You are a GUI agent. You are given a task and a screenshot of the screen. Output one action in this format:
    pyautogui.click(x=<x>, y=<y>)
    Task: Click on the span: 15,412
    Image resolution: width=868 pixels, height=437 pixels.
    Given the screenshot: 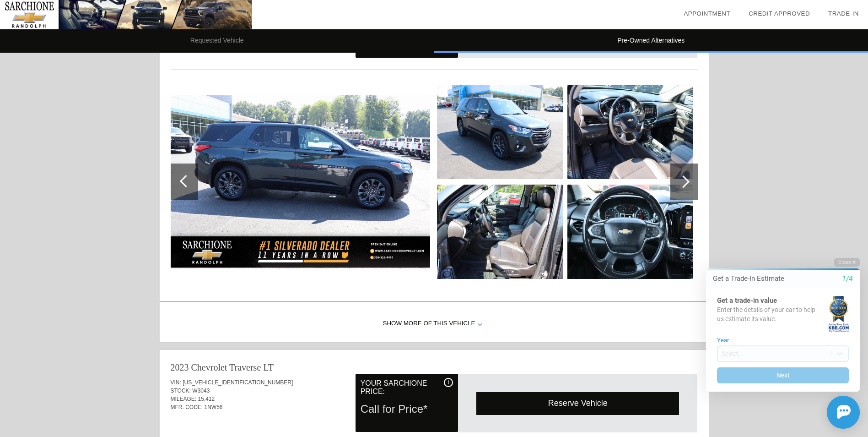 What is the action you would take?
    pyautogui.click(x=207, y=399)
    